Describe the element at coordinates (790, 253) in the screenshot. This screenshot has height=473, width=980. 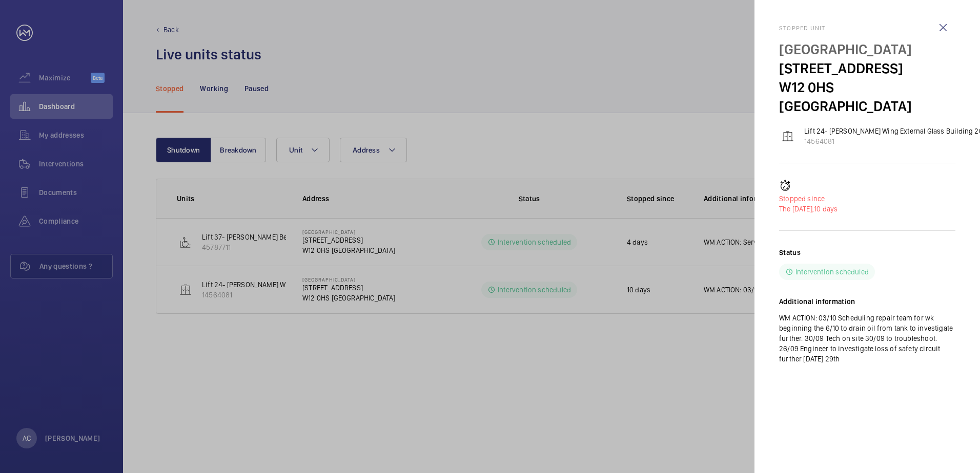
I see `h2: Status` at that location.